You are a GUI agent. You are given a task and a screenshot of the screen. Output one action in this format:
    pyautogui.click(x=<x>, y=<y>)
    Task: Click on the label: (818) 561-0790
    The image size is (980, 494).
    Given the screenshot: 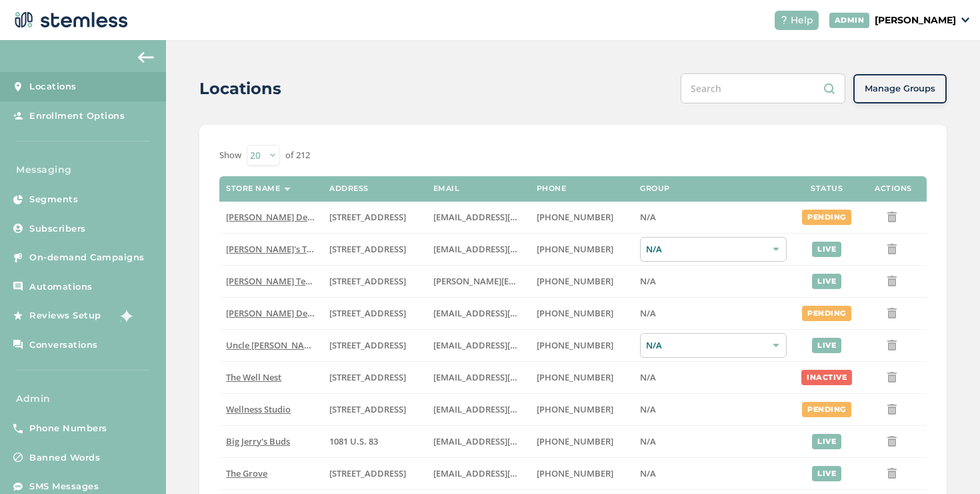 What is the action you would take?
    pyautogui.click(x=582, y=313)
    